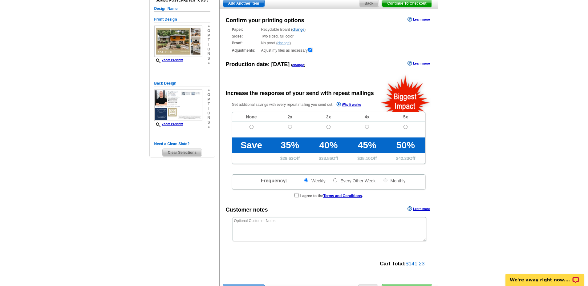 This screenshot has height=286, width=588. I want to click on p: We're away right now. Please check back later!, so click(39, 13).